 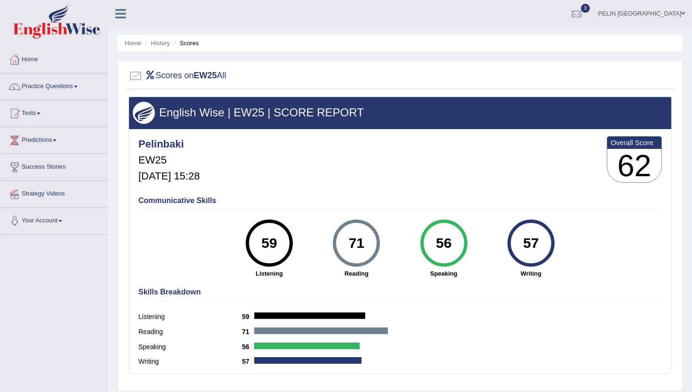 What do you see at coordinates (269, 243) in the screenshot?
I see `div: 59` at bounding box center [269, 243].